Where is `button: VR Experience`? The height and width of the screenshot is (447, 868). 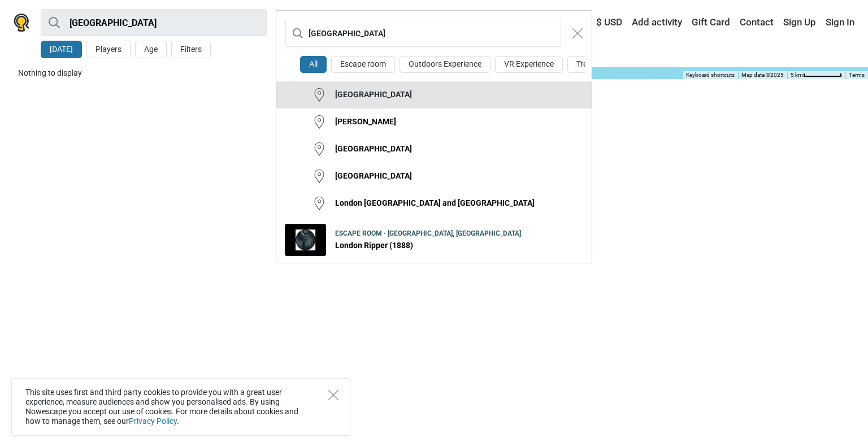 button: VR Experience is located at coordinates (529, 65).